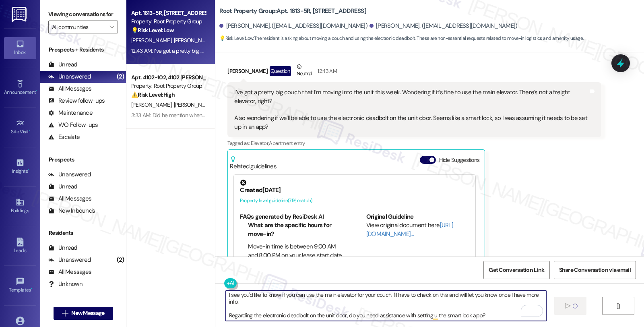 This screenshot has width=644, height=327. I want to click on label: Viewing conversations for, so click(83, 14).